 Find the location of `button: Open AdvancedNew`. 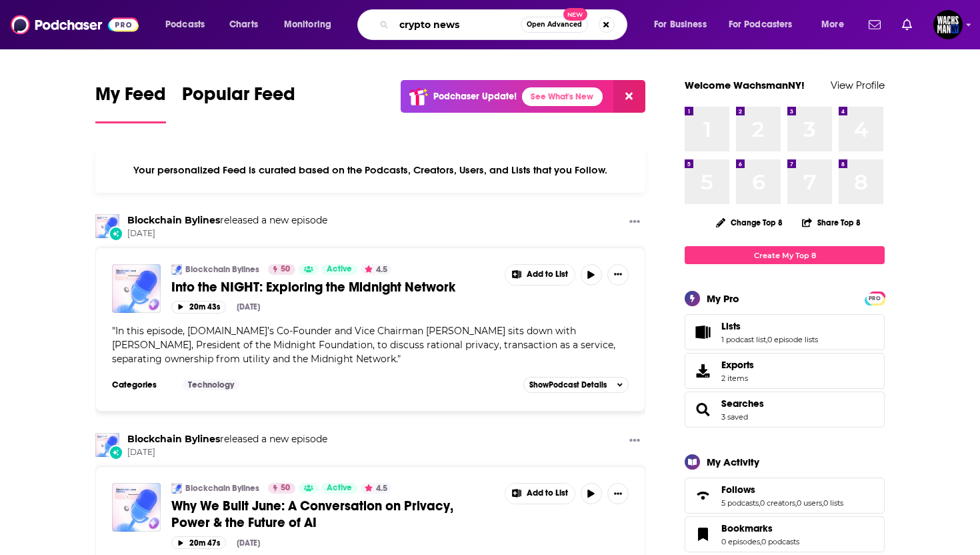

button: Open AdvancedNew is located at coordinates (554, 25).